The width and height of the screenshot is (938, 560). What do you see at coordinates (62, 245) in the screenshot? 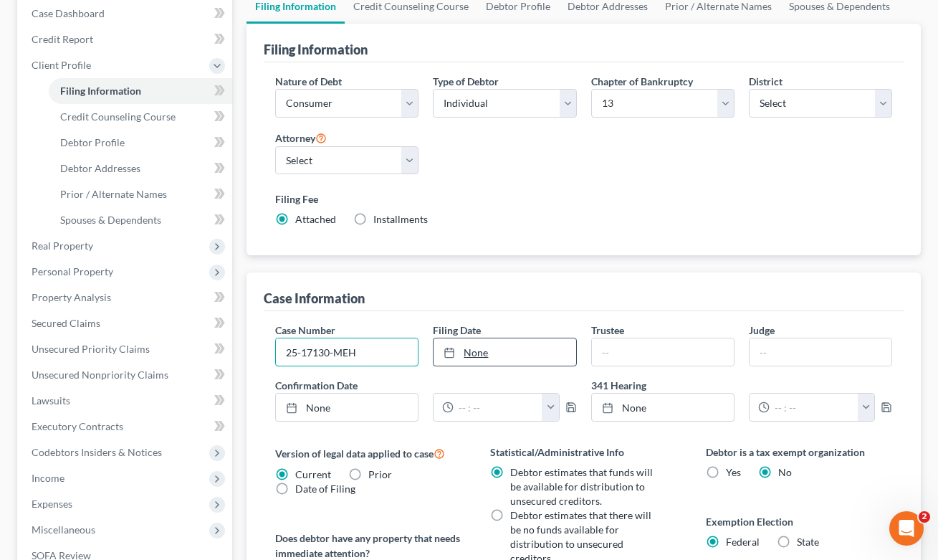
I see `span: Real Property` at bounding box center [62, 245].